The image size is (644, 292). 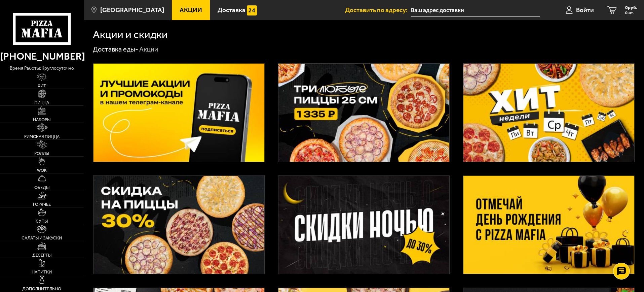 What do you see at coordinates (585, 9) in the screenshot?
I see `span: Войти` at bounding box center [585, 9].